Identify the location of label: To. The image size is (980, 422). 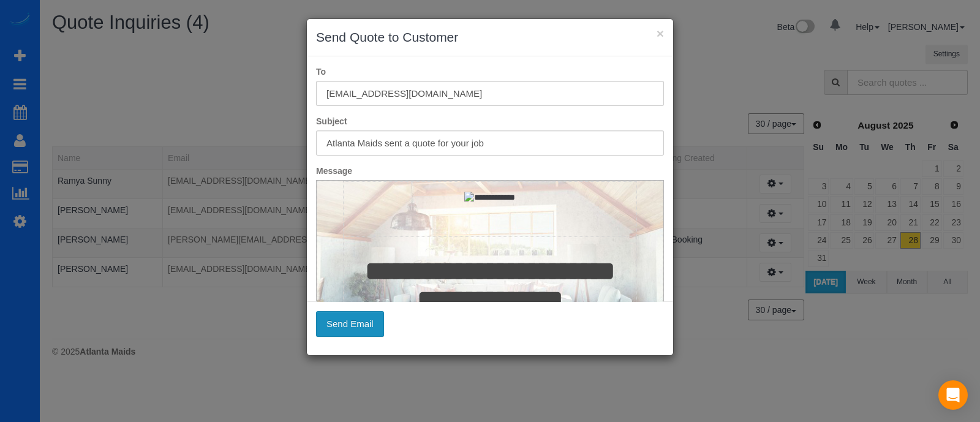
(490, 72).